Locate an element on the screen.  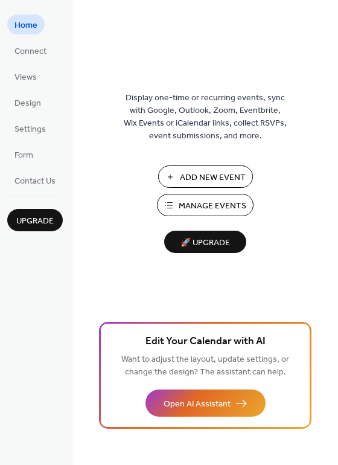
button: 🚀 Upgrade is located at coordinates (206, 242).